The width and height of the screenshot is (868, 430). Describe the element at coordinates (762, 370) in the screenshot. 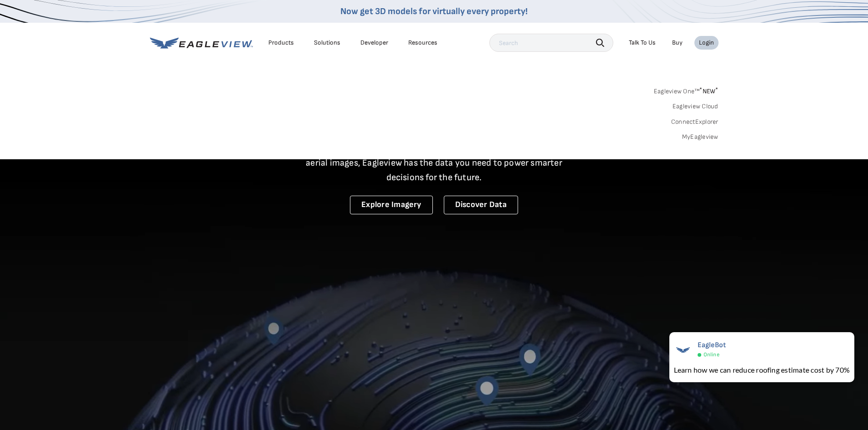

I see `div: Learn how we can reduce roofing estimate cost by 70%` at that location.